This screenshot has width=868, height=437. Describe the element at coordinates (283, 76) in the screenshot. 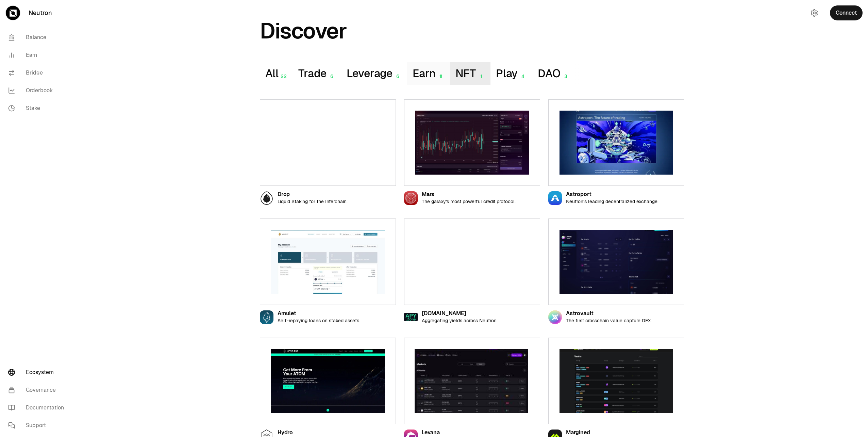

I see `div: 22` at that location.